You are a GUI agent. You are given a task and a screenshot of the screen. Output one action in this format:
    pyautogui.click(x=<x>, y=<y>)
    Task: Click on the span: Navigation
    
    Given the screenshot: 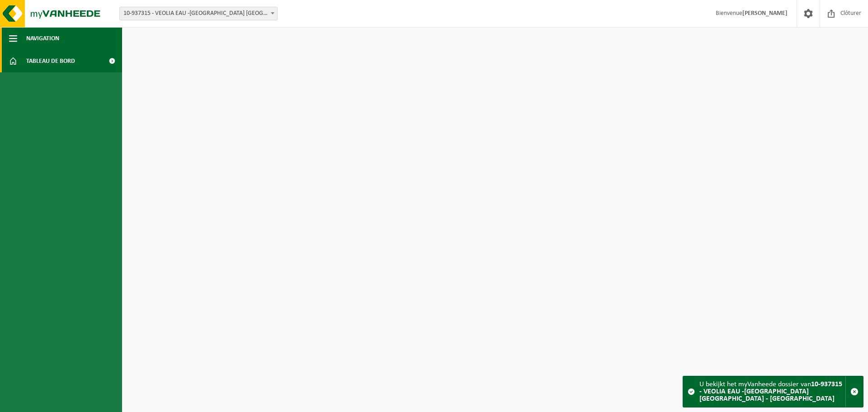 What is the action you would take?
    pyautogui.click(x=43, y=38)
    